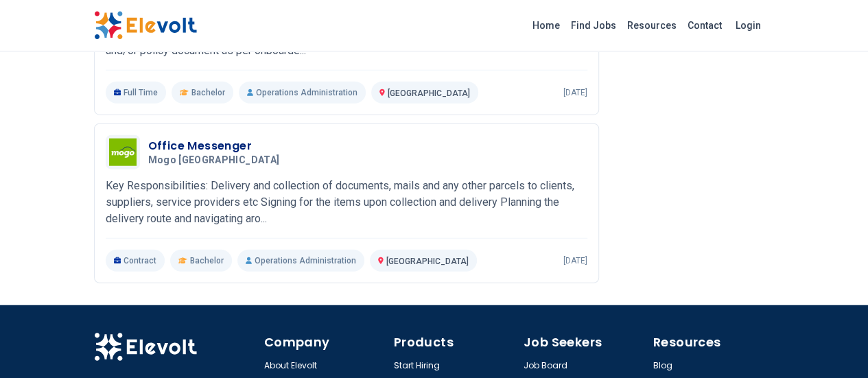  What do you see at coordinates (546, 366) in the screenshot?
I see `a: Job Board` at bounding box center [546, 366].